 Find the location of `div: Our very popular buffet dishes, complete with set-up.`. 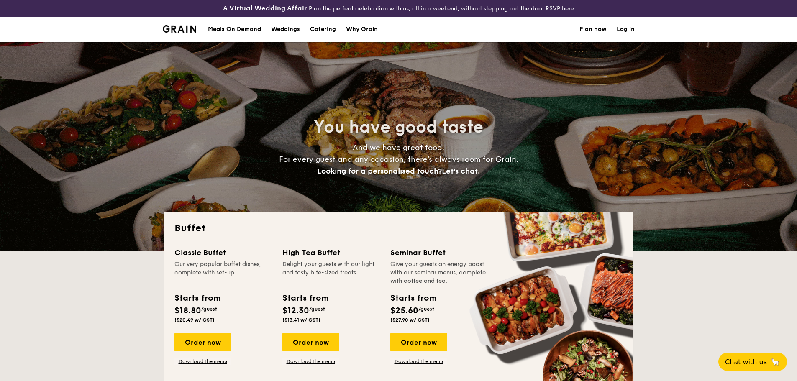

div: Our very popular buffet dishes, complete with set-up. is located at coordinates (223, 273).